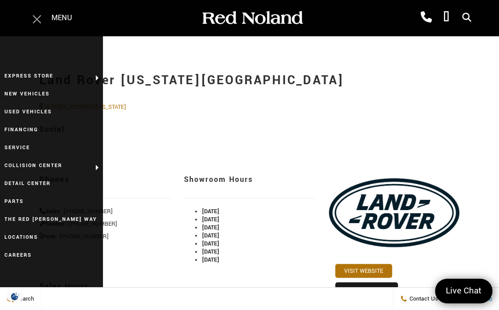 The height and width of the screenshot is (310, 499). Describe the element at coordinates (394, 212) in the screenshot. I see `img: Land Rover Colorado Springs` at that location.